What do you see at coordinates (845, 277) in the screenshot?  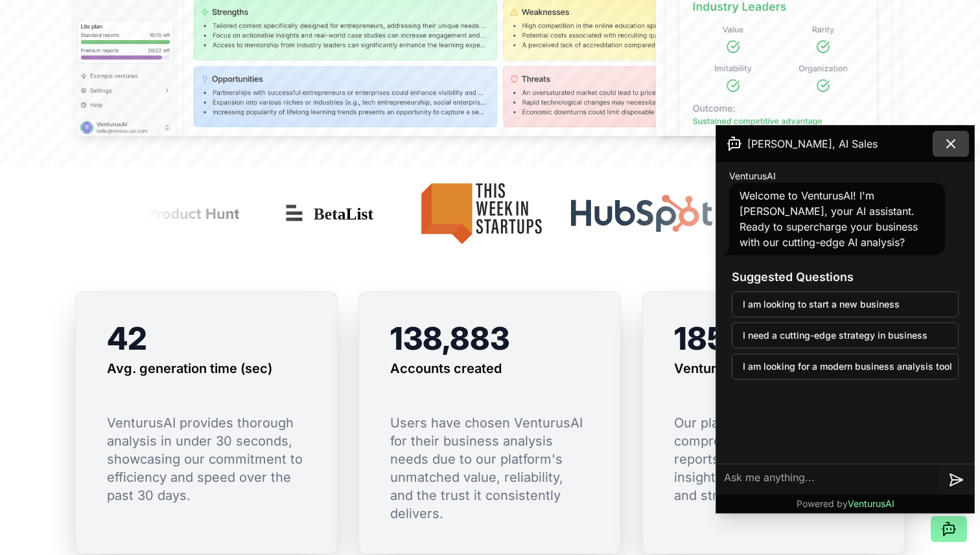 I see `h3: Suggested Questions` at bounding box center [845, 277].